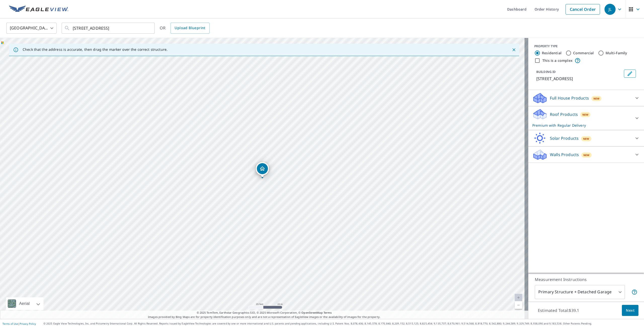 The width and height of the screenshot is (644, 328). What do you see at coordinates (586, 155) in the screenshot?
I see `div: Walls ProductsNew` at bounding box center [586, 155].